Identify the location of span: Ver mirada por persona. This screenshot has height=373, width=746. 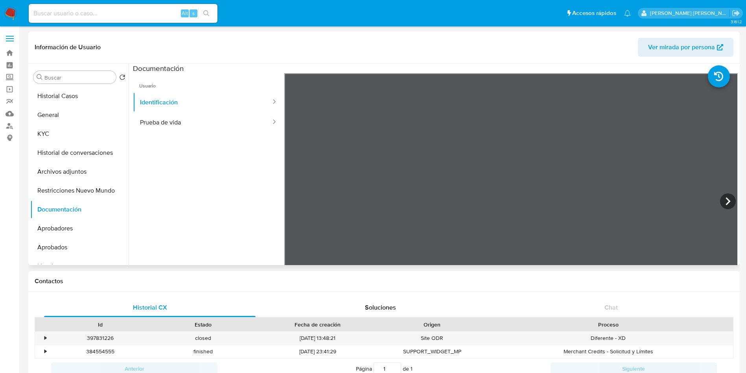
(682, 47).